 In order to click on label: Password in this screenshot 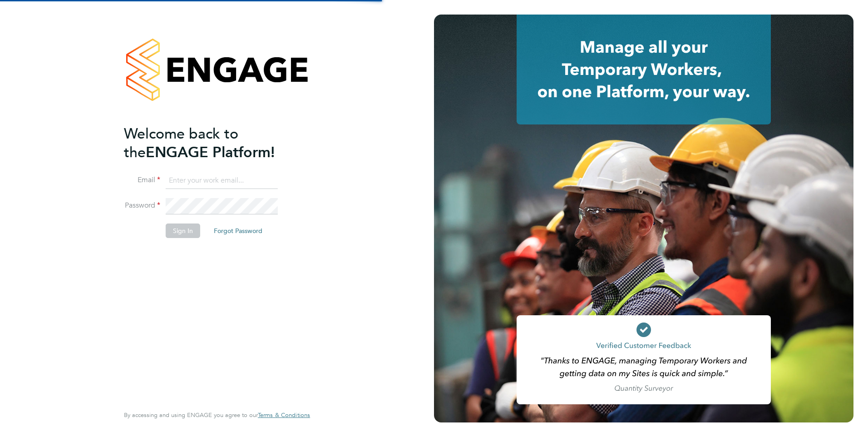, I will do `click(142, 205)`.